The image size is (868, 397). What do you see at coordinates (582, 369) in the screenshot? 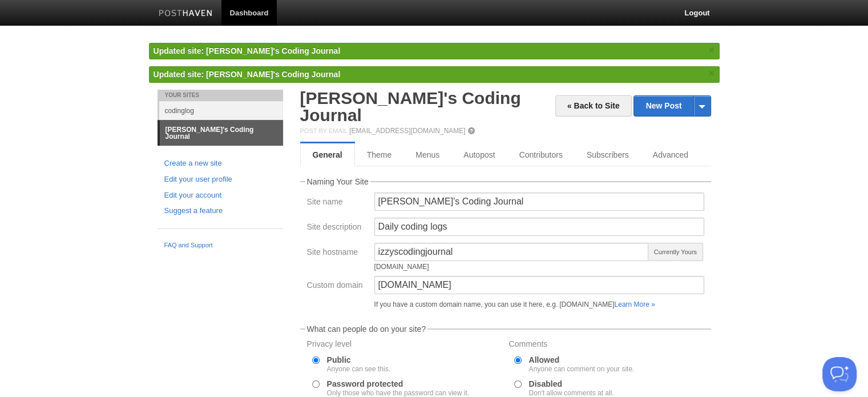
I see `div: Anyone can comment on your site.` at bounding box center [582, 369].